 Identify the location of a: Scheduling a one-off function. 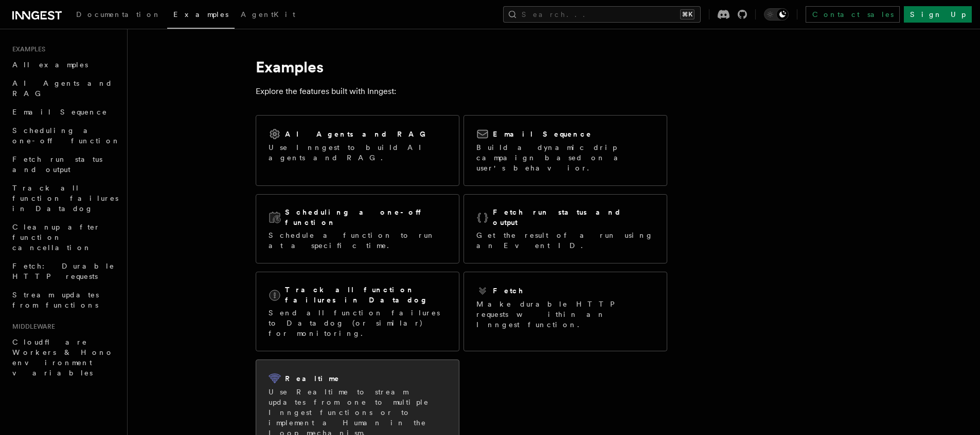
(64, 136).